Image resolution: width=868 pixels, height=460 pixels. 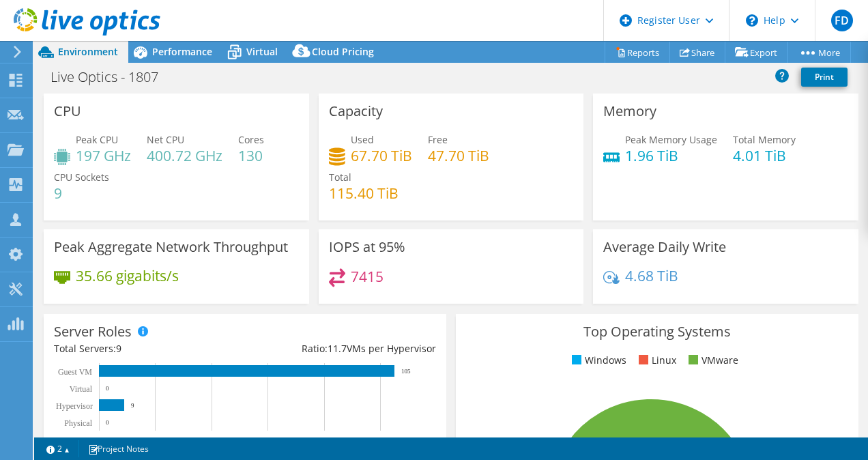 I want to click on span: Total, so click(x=340, y=177).